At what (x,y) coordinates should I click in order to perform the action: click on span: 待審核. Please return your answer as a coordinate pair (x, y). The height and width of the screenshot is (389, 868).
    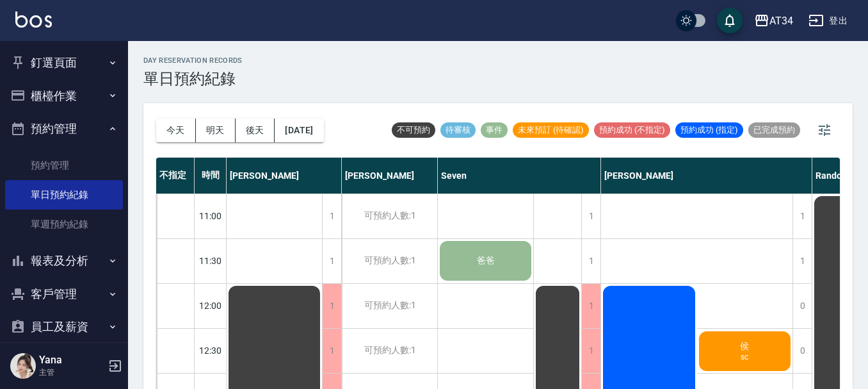
    Looking at the image, I should click on (458, 130).